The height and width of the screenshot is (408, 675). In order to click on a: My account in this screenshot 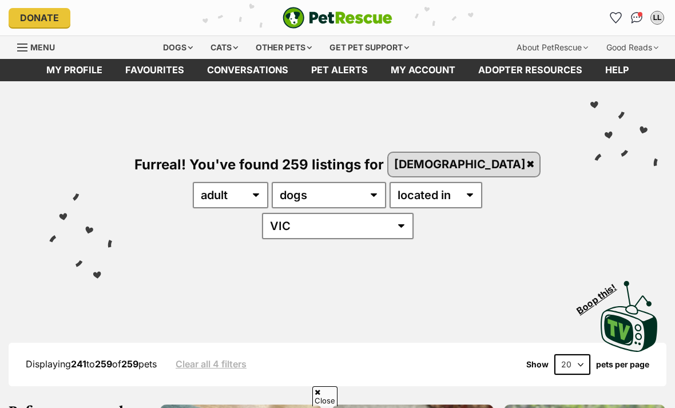, I will do `click(423, 70)`.